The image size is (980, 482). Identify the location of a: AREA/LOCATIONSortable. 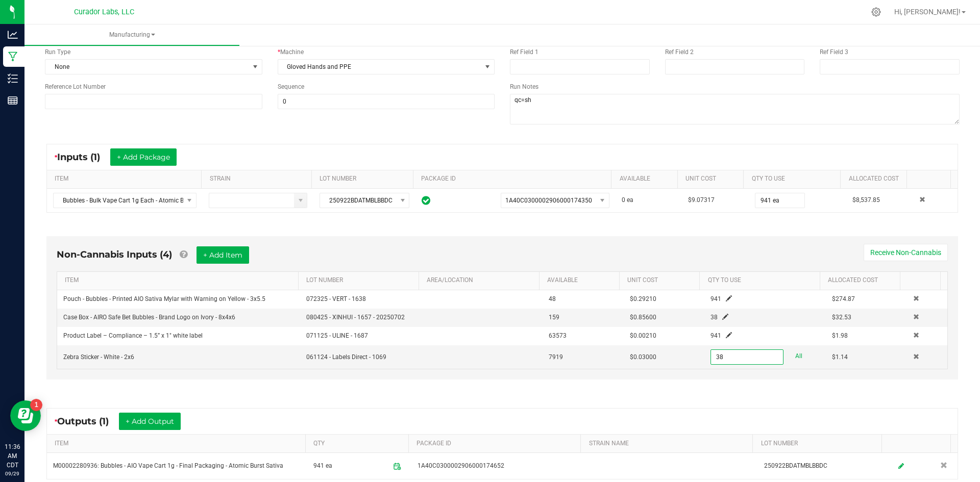
(481, 281).